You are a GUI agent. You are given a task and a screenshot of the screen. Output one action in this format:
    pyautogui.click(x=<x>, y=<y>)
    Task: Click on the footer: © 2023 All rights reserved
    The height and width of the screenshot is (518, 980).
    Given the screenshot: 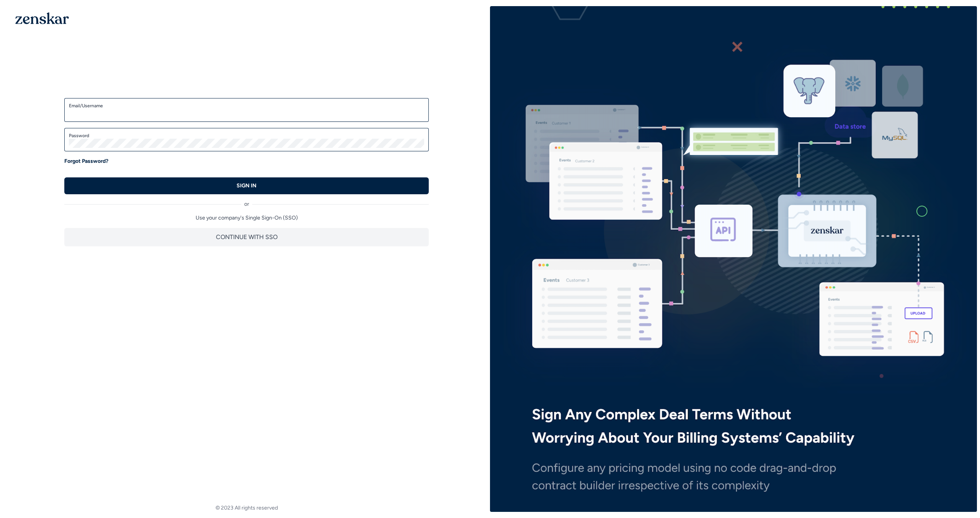 What is the action you would take?
    pyautogui.click(x=246, y=508)
    